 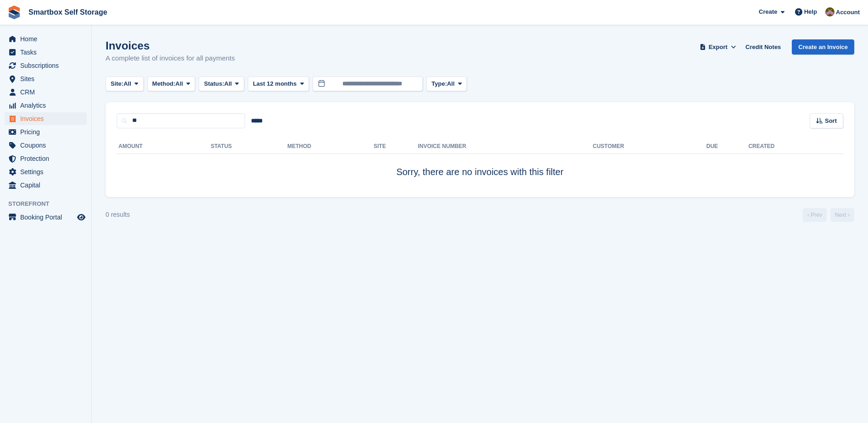 I want to click on a: Preview store, so click(x=82, y=217).